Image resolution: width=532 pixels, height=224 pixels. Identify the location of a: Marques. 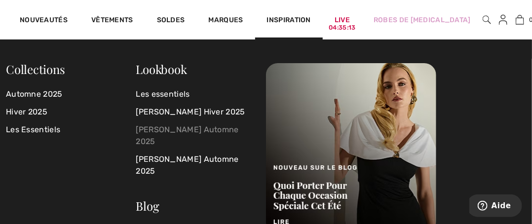
(226, 21).